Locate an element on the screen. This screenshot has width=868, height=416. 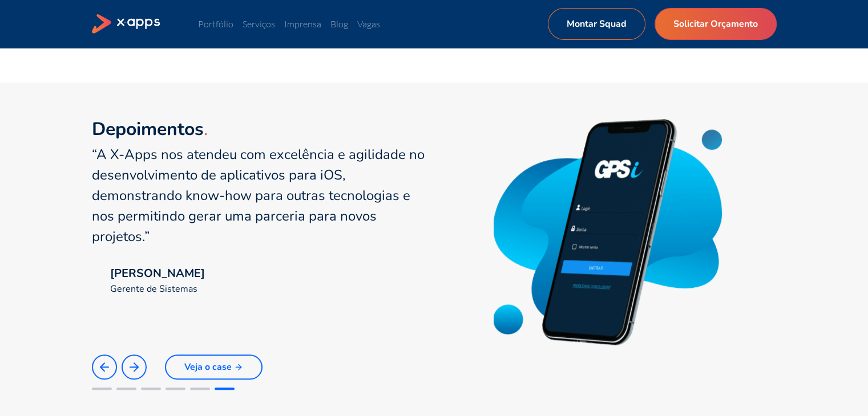
a: Vagas is located at coordinates (368, 24).